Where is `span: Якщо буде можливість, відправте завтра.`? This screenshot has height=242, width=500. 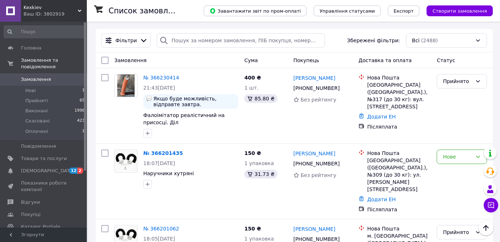
span: Якщо буде можливість, відправте завтра. is located at coordinates (194, 102).